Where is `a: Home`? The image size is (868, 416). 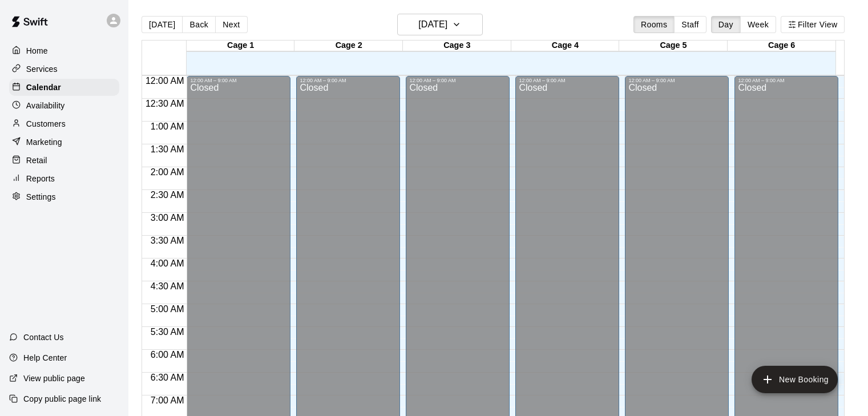 a: Home is located at coordinates (64, 51).